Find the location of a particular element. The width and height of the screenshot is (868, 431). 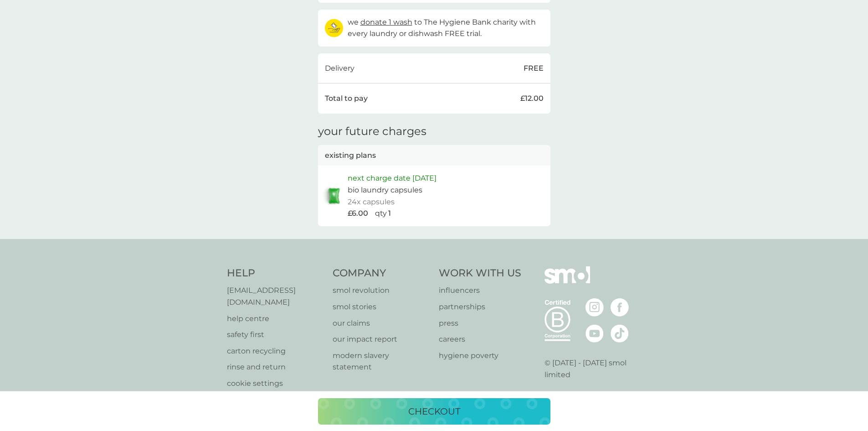

p: 1 is located at coordinates (390, 213).